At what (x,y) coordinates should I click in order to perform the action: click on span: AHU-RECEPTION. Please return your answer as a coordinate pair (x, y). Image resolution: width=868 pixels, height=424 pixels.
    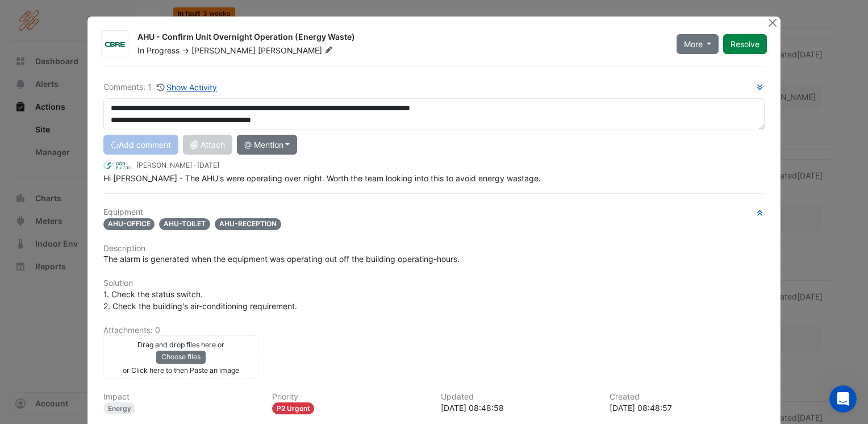
    Looking at the image, I should click on (248, 224).